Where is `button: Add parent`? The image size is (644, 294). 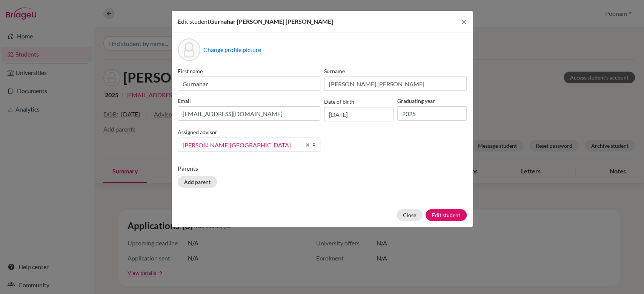
button: Add parent is located at coordinates (197, 182).